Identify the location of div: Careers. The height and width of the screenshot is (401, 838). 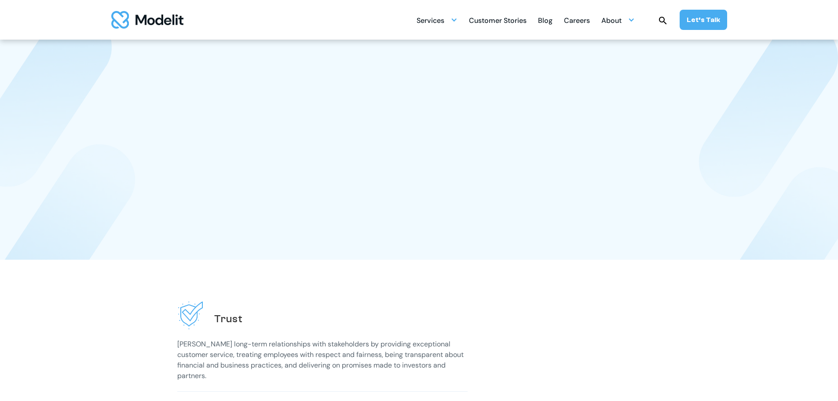
(577, 21).